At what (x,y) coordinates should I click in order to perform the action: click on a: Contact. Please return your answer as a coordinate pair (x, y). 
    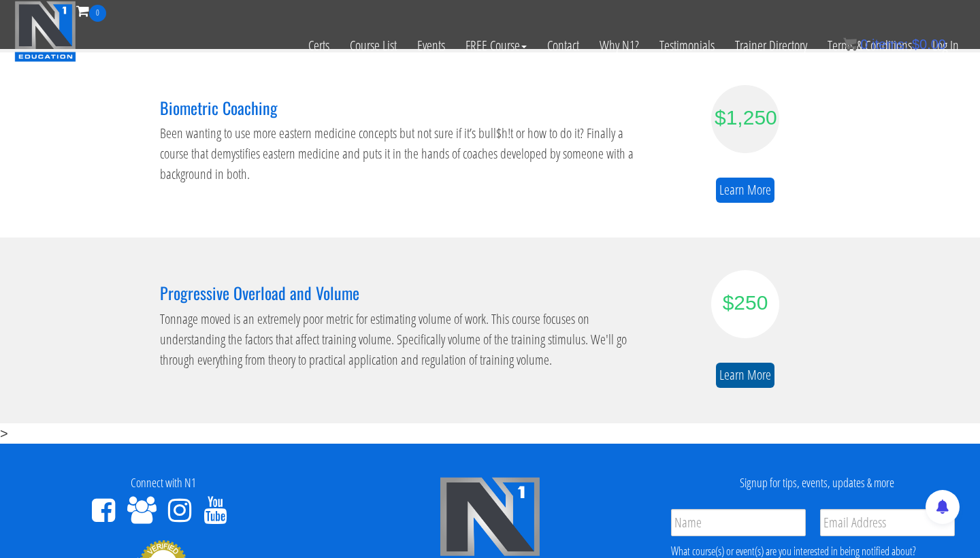
    Looking at the image, I should click on (563, 46).